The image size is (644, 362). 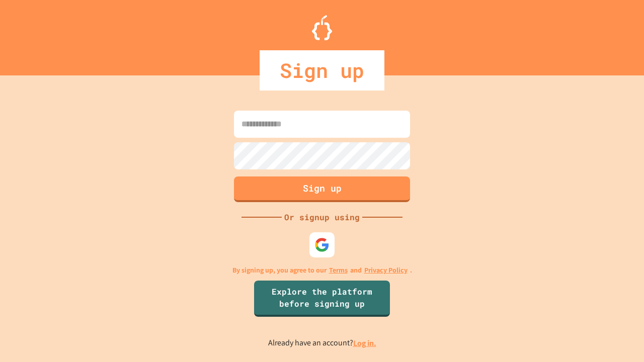 I want to click on img: Logo.svg, so click(x=322, y=28).